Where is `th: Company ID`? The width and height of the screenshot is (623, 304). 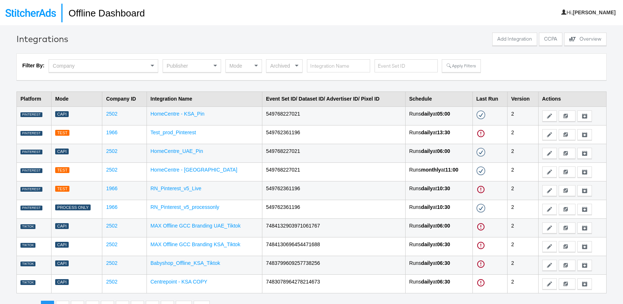 th: Company ID is located at coordinates (124, 99).